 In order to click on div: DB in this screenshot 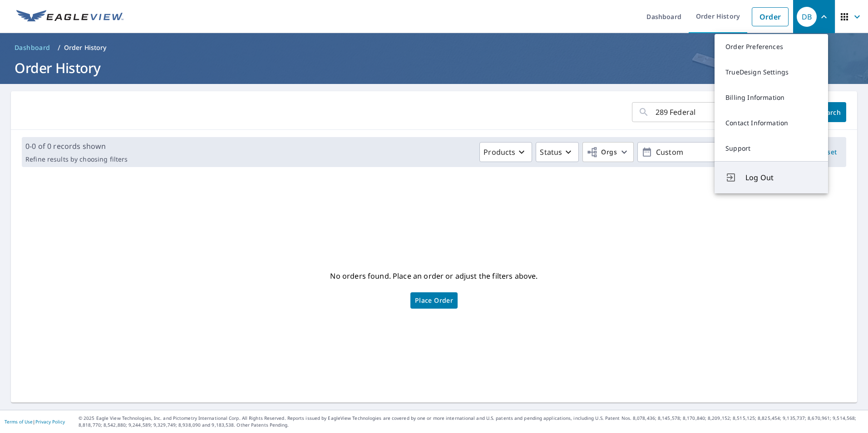, I will do `click(807, 17)`.